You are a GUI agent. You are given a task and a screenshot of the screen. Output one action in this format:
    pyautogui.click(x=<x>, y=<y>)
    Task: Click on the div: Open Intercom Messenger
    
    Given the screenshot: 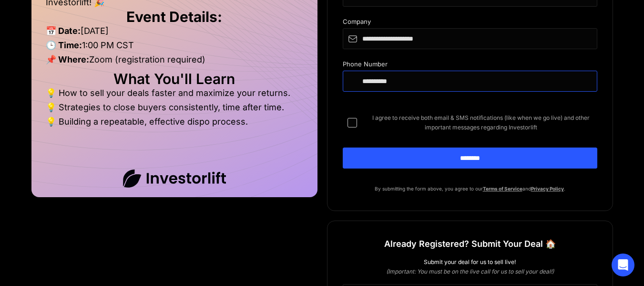 What is the action you would take?
    pyautogui.click(x=623, y=265)
    